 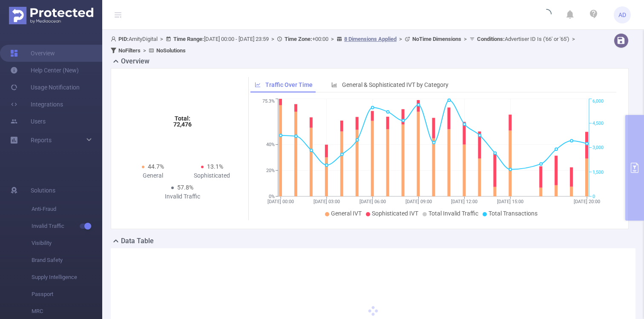 I want to click on tspan: 72,476, so click(x=182, y=125).